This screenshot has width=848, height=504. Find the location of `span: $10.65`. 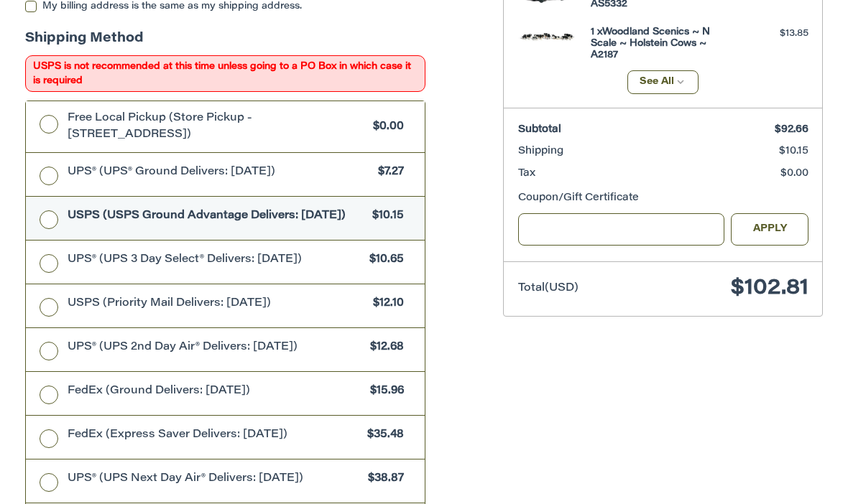

span: $10.65 is located at coordinates (383, 260).